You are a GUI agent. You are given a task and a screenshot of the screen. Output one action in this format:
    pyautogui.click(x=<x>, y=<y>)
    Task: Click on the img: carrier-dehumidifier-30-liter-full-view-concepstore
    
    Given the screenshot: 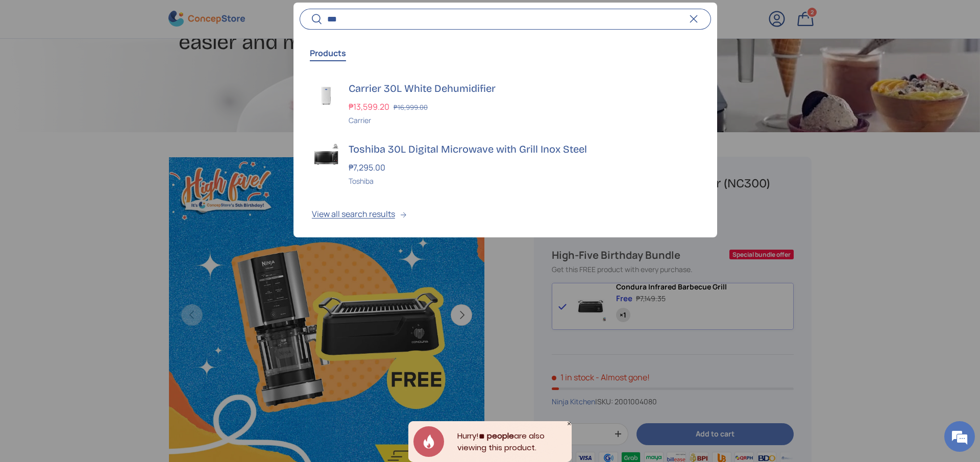 What is the action you would take?
    pyautogui.click(x=326, y=95)
    